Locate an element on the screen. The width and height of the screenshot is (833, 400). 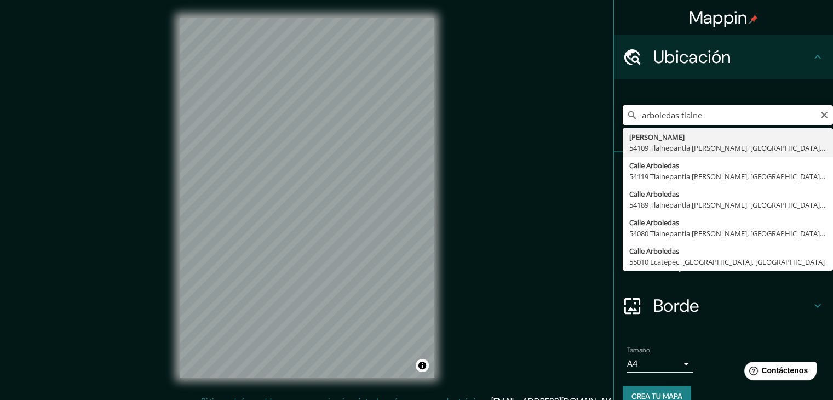
font: Contáctenos is located at coordinates (49, 13).